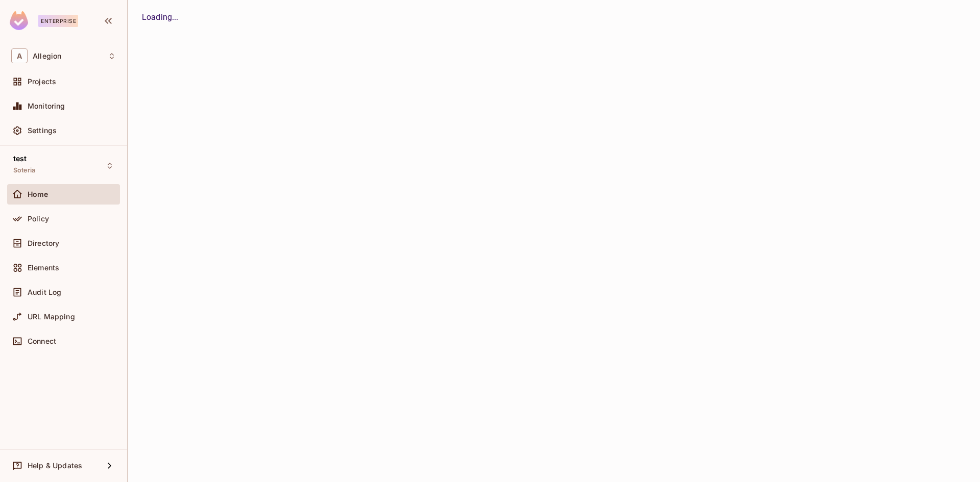 This screenshot has width=980, height=482. Describe the element at coordinates (44, 292) in the screenshot. I see `span: Audit Log` at that location.